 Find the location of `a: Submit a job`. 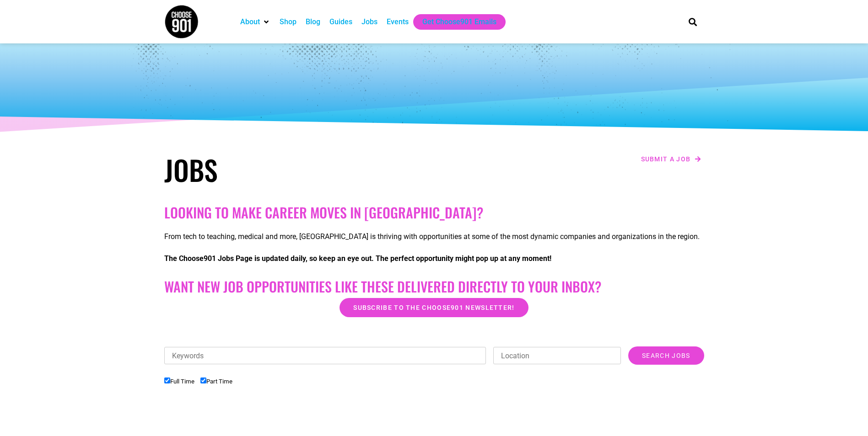

a: Submit a job is located at coordinates (671, 159).